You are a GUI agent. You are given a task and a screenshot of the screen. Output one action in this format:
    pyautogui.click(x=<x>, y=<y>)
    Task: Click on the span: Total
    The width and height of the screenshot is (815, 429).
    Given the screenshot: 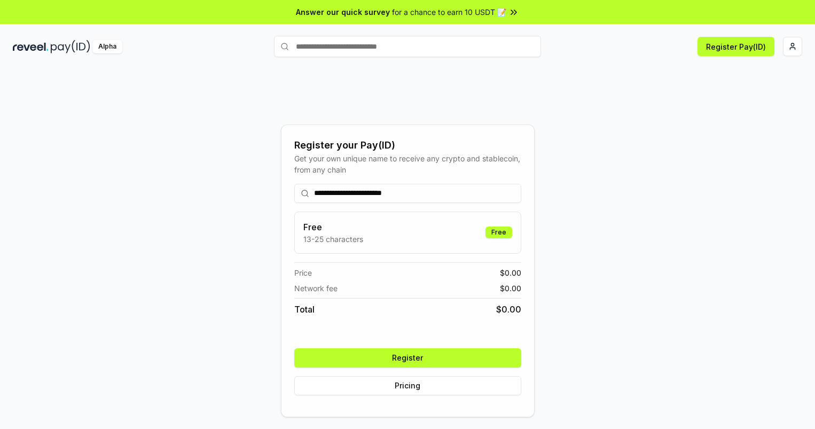 What is the action you would take?
    pyautogui.click(x=304, y=309)
    